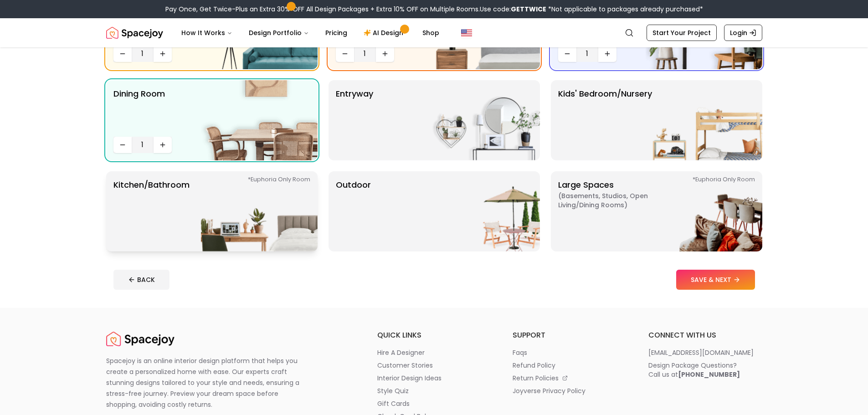 The width and height of the screenshot is (868, 415). Describe the element at coordinates (716, 280) in the screenshot. I see `button: SAVE & NEXT` at that location.